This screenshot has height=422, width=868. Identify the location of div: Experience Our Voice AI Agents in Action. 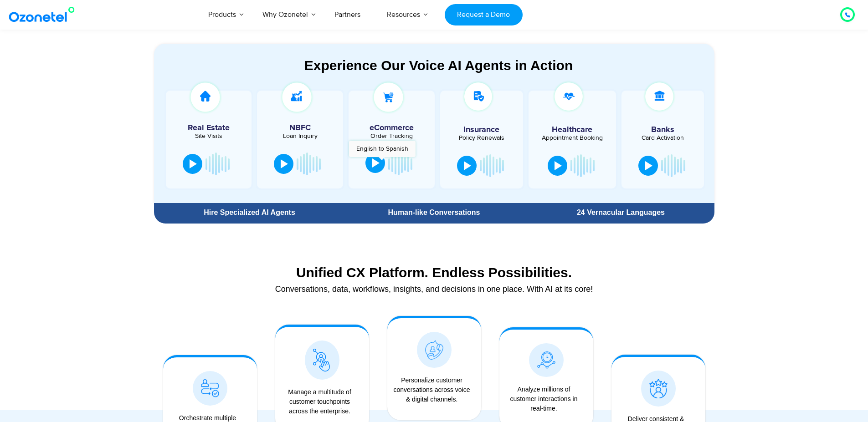
(438, 65).